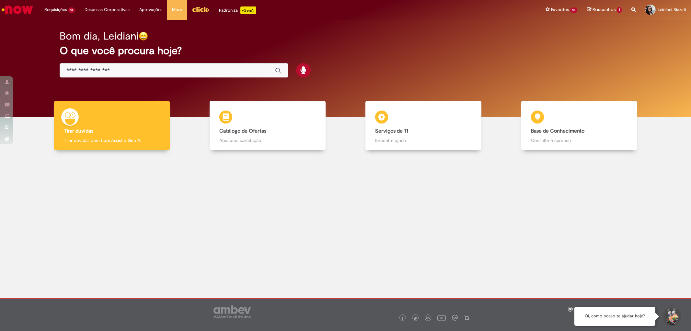 The width and height of the screenshot is (691, 331). I want to click on span: Leidiani Biazati, so click(672, 9).